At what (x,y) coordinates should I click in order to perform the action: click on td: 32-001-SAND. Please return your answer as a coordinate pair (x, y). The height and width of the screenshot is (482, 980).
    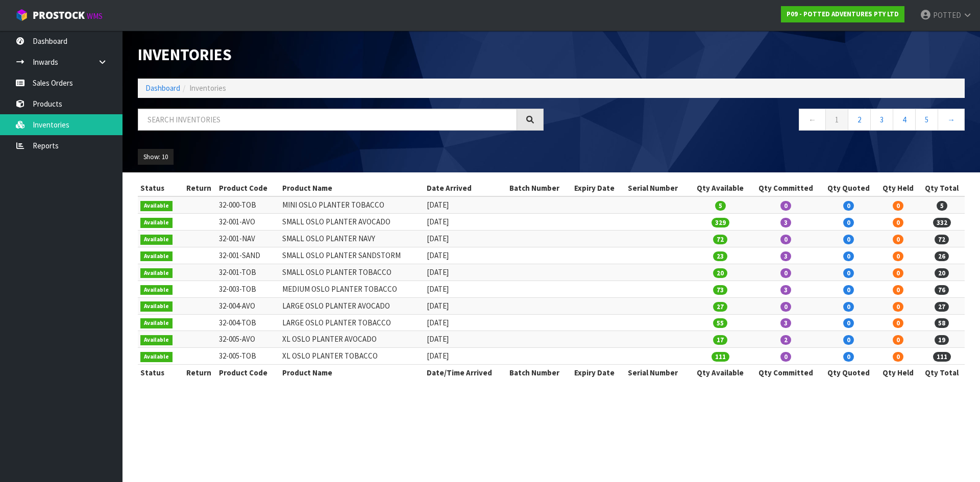
    Looking at the image, I should click on (247, 256).